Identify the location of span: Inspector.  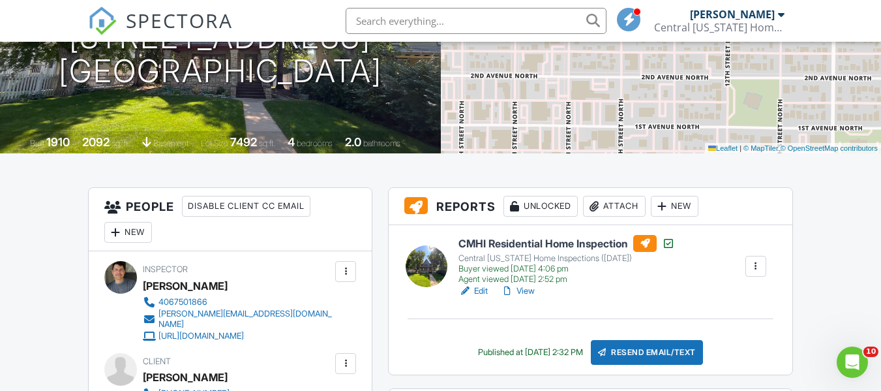
(165, 269).